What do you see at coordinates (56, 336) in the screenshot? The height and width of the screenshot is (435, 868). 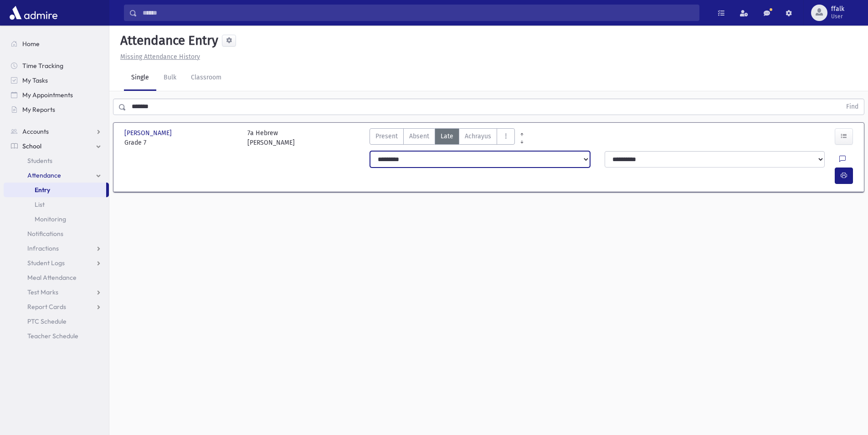 I see `a: Teacher Schedule` at bounding box center [56, 336].